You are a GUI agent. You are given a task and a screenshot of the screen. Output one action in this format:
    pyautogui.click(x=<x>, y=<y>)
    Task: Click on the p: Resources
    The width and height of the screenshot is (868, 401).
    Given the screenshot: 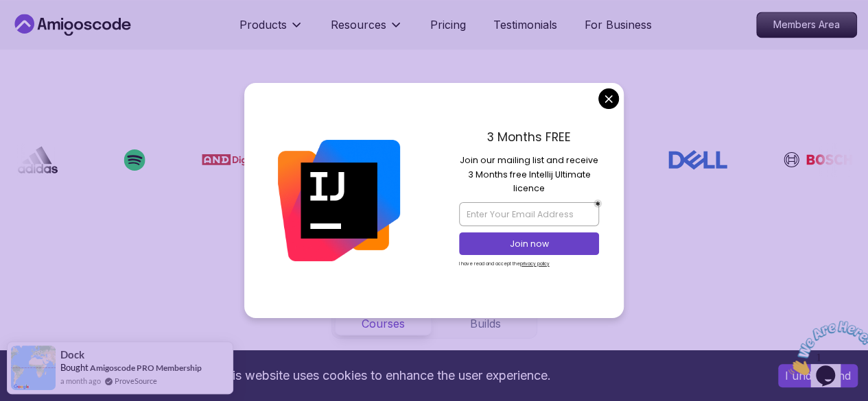 What is the action you would take?
    pyautogui.click(x=358, y=25)
    